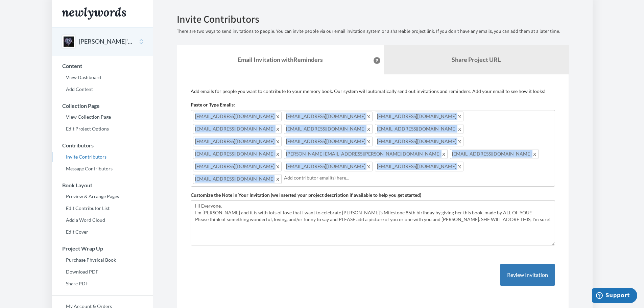  I want to click on h3: Collection Page, so click(103, 106).